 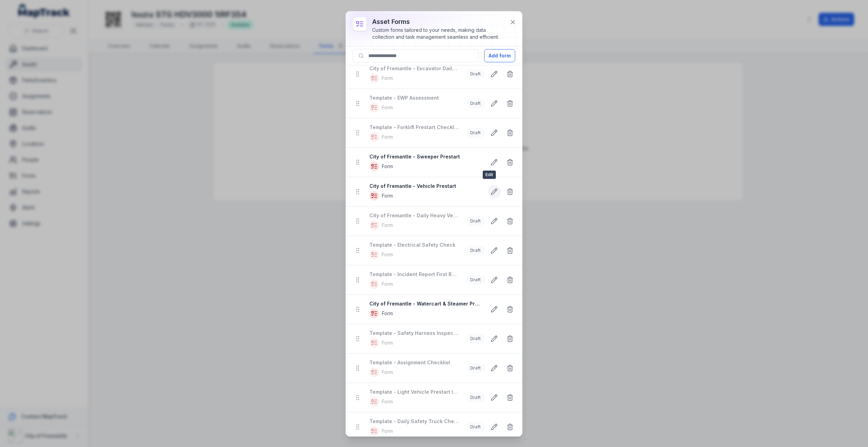 What do you see at coordinates (415, 421) in the screenshot?
I see `strong: Template - Daily Safety Truck Check` at bounding box center [415, 421].